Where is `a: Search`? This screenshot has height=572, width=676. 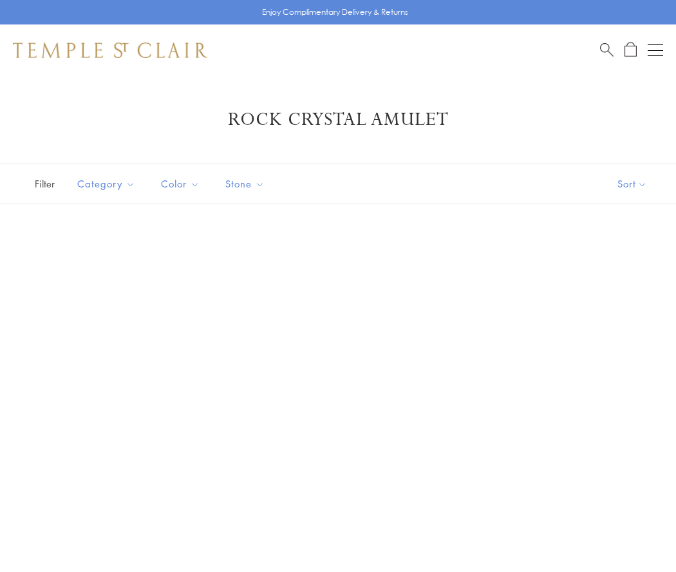
a: Search is located at coordinates (606, 50).